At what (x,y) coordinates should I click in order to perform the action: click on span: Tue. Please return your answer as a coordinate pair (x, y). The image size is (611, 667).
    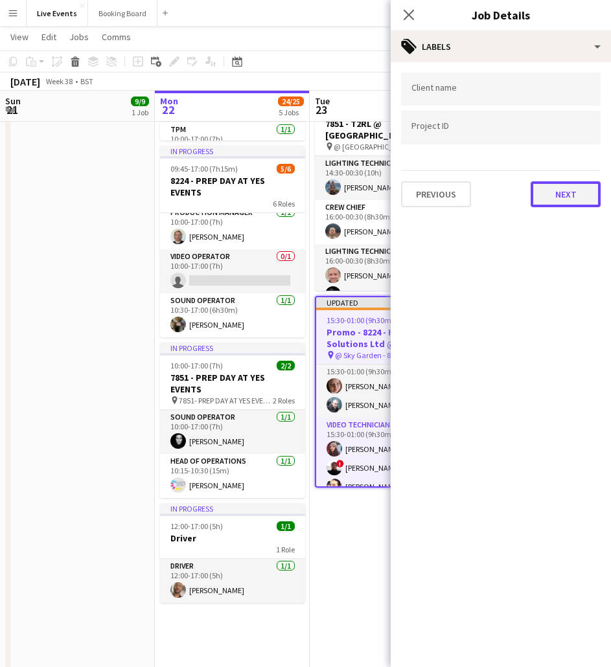
    Looking at the image, I should click on (322, 101).